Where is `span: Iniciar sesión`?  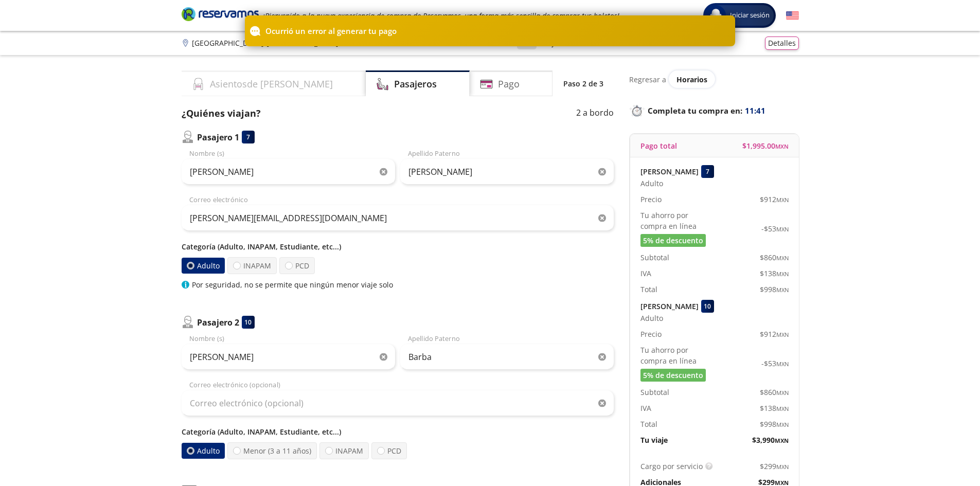 span: Iniciar sesión is located at coordinates (749, 15).